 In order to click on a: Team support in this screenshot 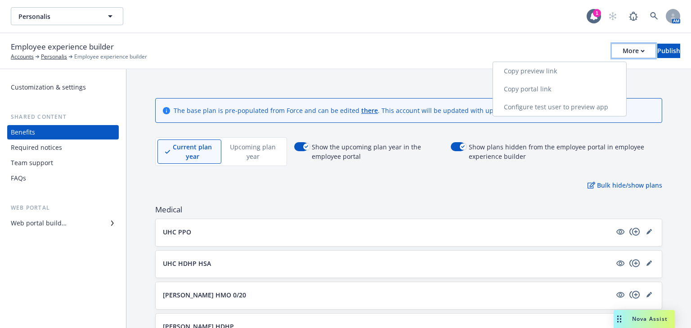, I will do `click(63, 163)`.